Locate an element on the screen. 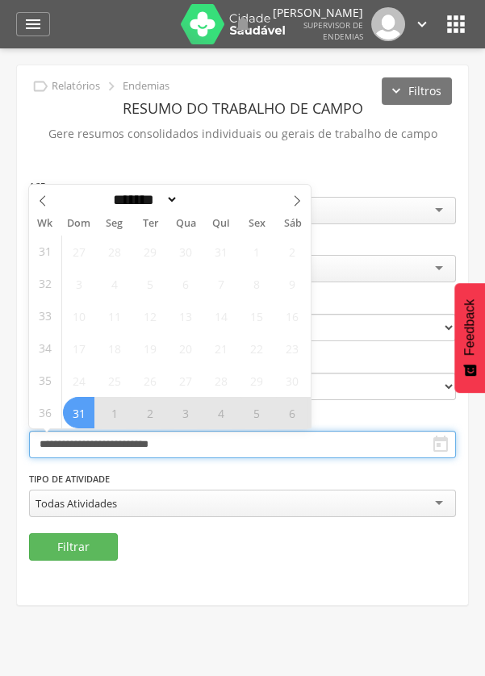 This screenshot has height=676, width=485. select: Month is located at coordinates (144, 199).